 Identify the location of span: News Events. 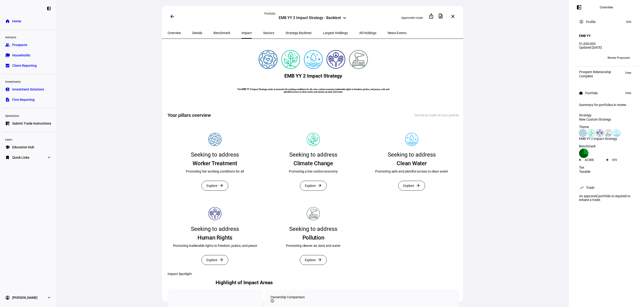
(397, 33).